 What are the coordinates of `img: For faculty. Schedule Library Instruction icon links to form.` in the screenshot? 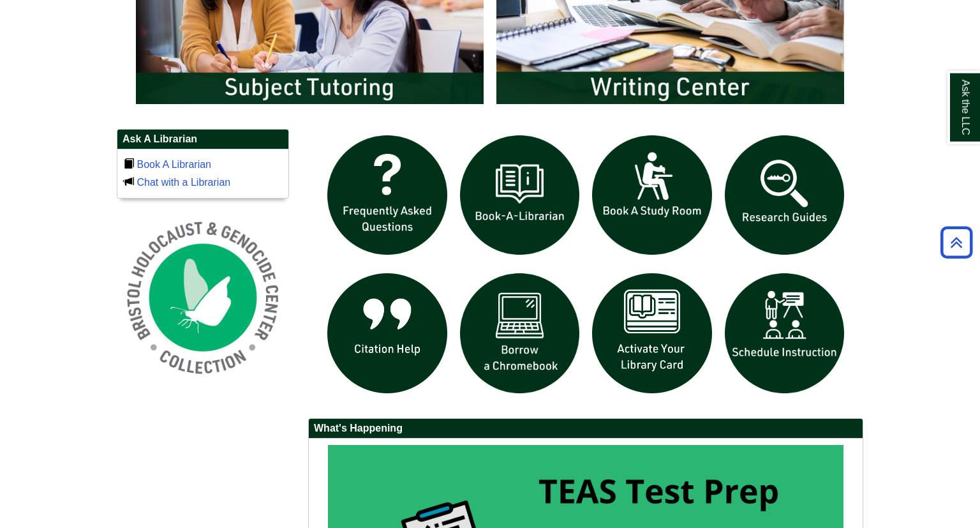 It's located at (785, 333).